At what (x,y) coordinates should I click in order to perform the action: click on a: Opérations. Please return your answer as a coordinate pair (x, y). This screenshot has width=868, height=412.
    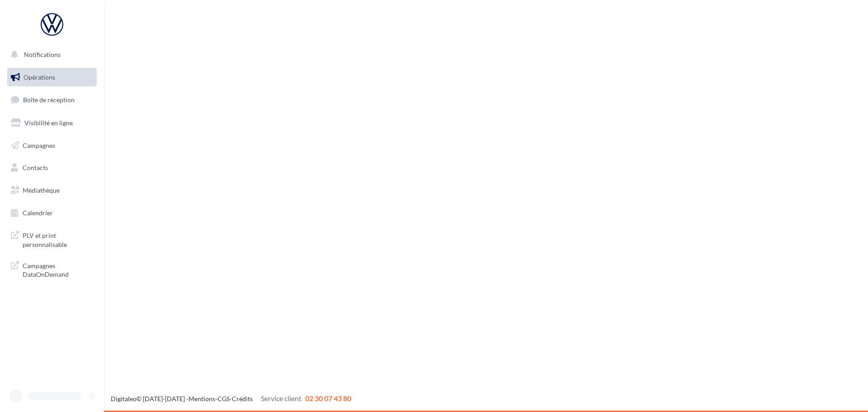
    Looking at the image, I should click on (52, 78).